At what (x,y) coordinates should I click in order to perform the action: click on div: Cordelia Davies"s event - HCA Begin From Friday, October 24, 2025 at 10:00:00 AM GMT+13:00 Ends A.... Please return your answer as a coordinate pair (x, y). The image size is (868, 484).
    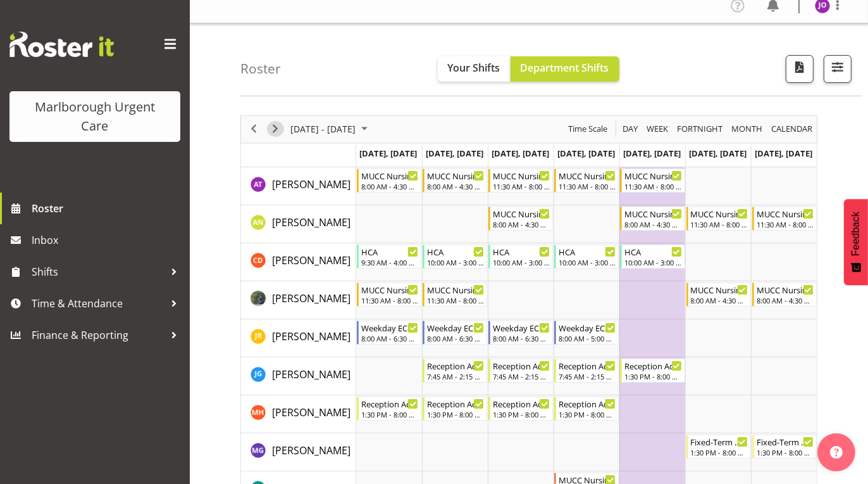
    Looking at the image, I should click on (652, 256).